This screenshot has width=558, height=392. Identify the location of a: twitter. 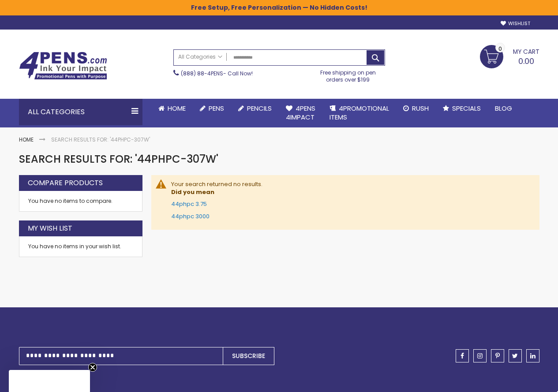
(515, 356).